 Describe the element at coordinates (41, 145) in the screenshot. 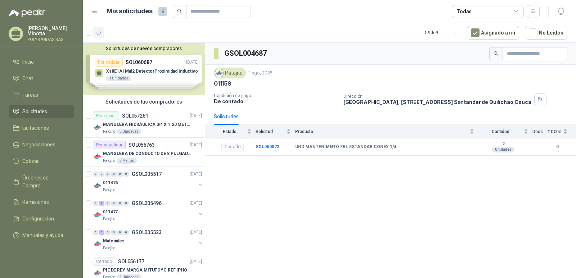

I see `a: Negociaciones` at that location.